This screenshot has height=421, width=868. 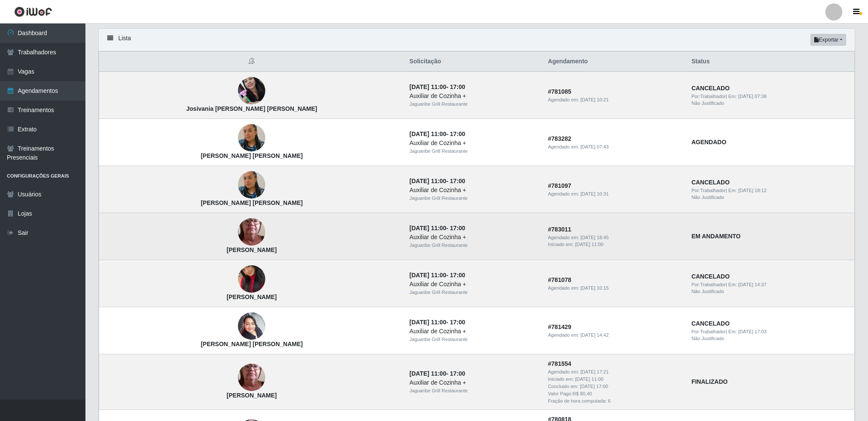 I want to click on img: CoreUI Logo, so click(x=33, y=12).